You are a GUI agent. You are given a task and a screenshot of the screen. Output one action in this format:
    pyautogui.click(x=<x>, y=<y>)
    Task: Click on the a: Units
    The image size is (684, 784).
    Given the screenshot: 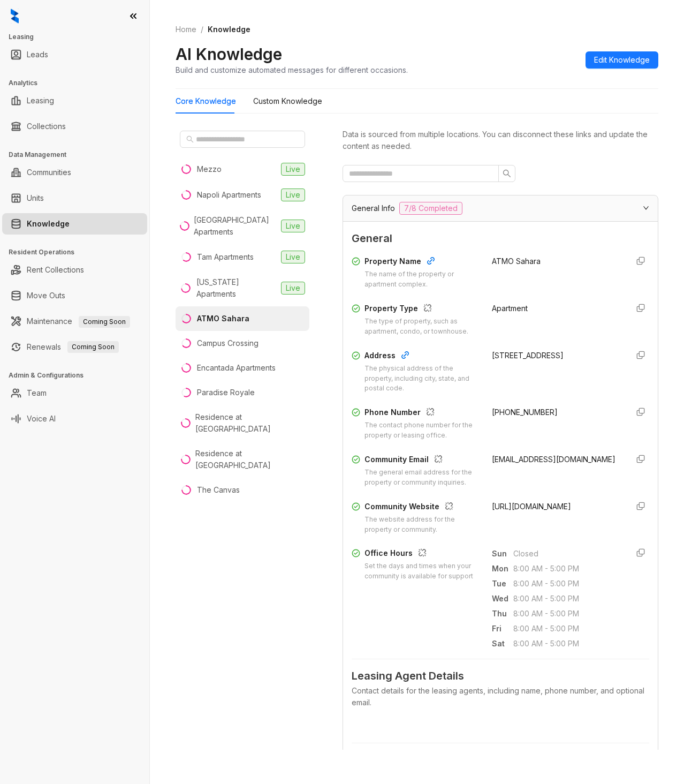 What is the action you would take?
    pyautogui.click(x=35, y=198)
    